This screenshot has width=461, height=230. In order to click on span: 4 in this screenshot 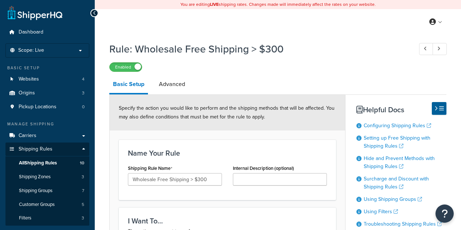, I will do `click(83, 79)`.